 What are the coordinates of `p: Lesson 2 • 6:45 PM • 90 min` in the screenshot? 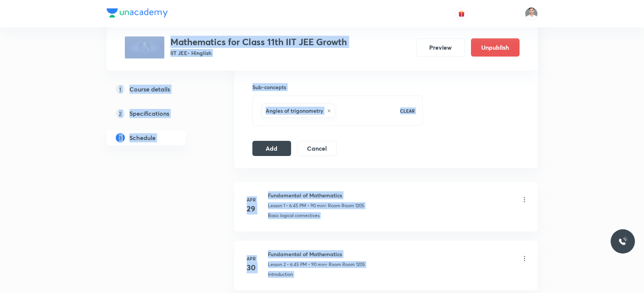 It's located at (297, 265).